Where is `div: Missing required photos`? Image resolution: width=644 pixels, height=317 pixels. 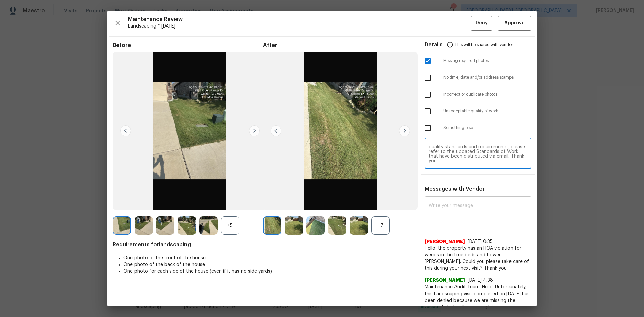
div: Missing required photos is located at coordinates (478, 61).